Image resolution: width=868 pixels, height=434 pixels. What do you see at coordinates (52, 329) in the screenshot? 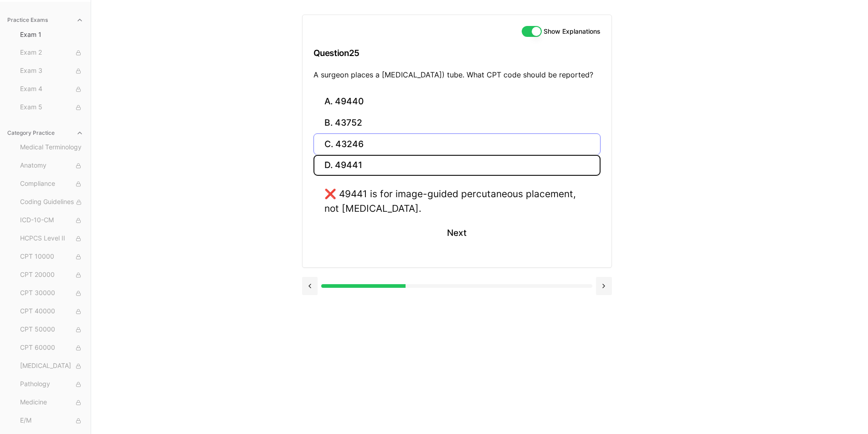
I see `button: CPT 50000` at bounding box center [52, 329].